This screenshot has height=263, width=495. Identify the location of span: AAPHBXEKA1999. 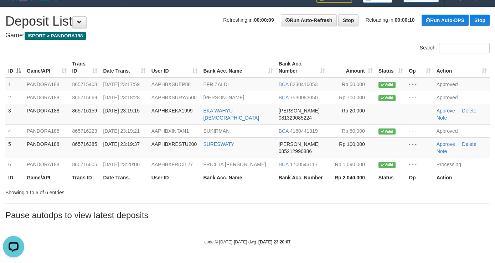
(172, 111).